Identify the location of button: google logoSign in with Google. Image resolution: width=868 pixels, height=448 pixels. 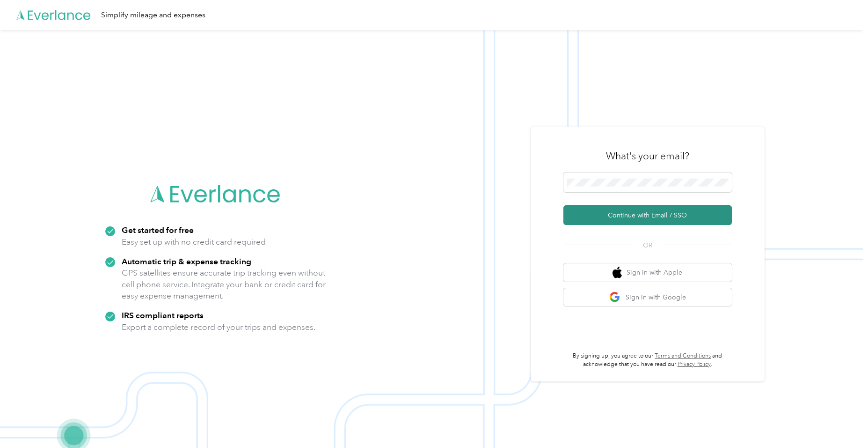
(648, 297).